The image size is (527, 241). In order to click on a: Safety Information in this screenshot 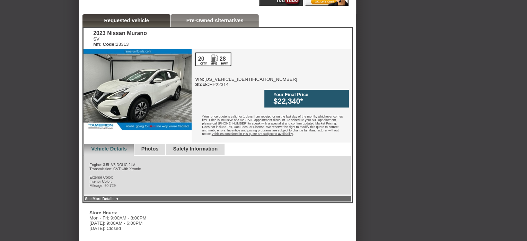, I will do `click(195, 149)`.